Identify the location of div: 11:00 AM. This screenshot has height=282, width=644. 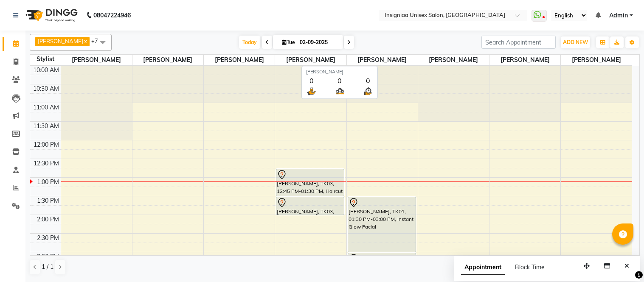
(46, 107).